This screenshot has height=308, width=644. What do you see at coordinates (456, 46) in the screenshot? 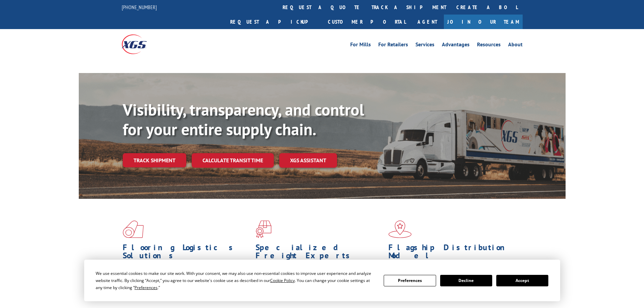
I see `a: Advantages` at bounding box center [456, 46].